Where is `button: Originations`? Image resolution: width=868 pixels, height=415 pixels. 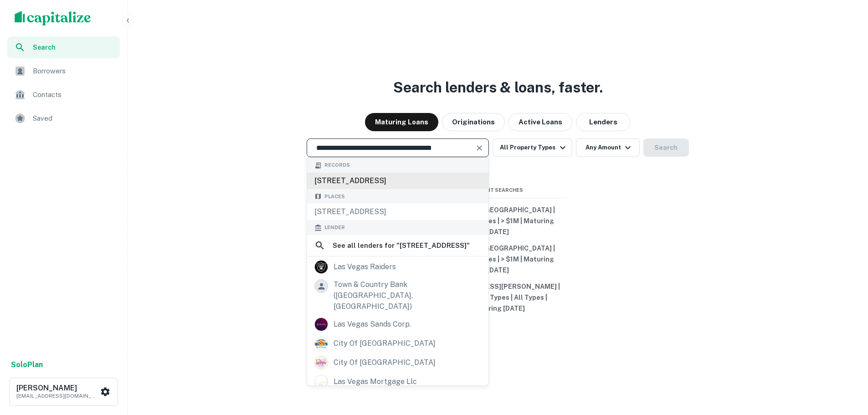 button: Originations is located at coordinates (473, 122).